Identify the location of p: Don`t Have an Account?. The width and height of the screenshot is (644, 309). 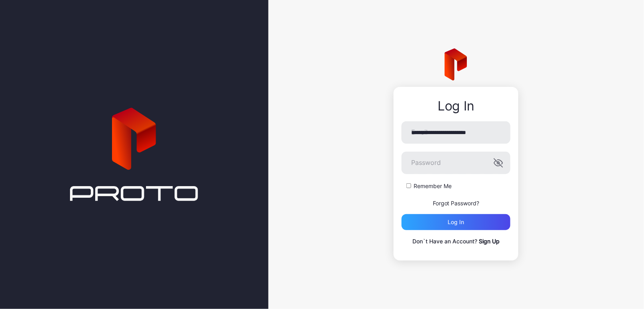
(455, 241).